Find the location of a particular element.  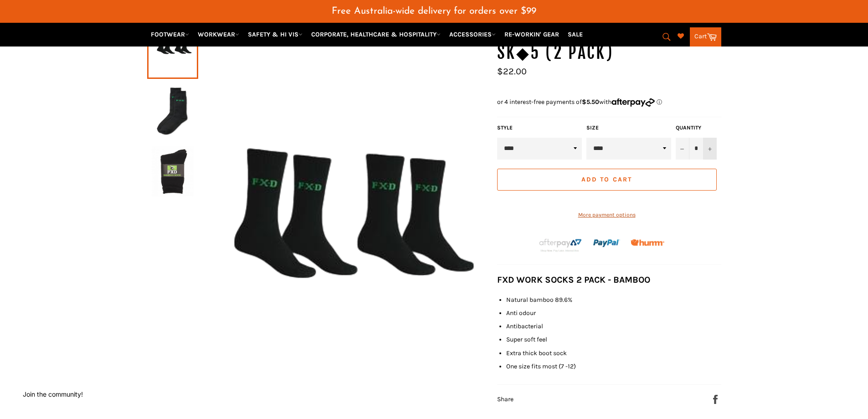

span: One size fits most (7 -12) is located at coordinates (541, 366).